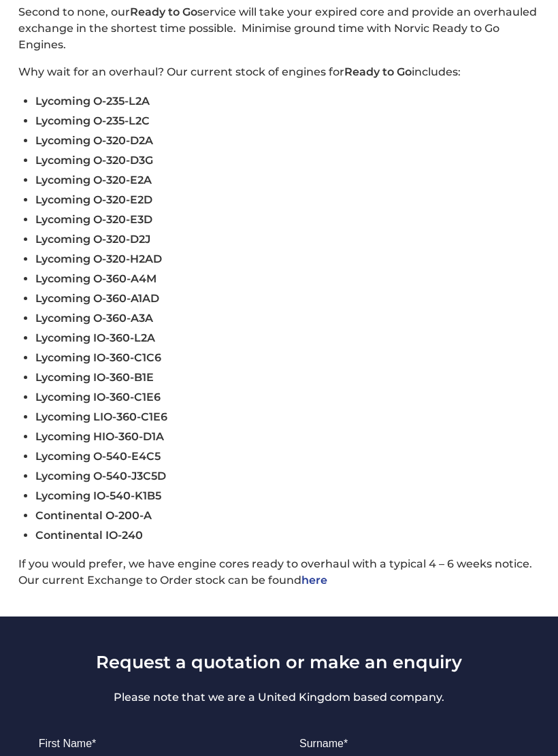 The width and height of the screenshot is (558, 756). Describe the element at coordinates (94, 318) in the screenshot. I see `span: Lycoming O-360-A3A` at that location.